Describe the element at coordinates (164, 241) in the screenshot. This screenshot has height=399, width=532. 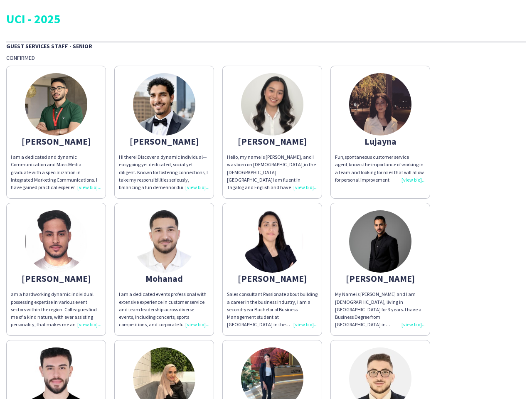
I see `img: thumb-6486d48e7f07f.jpeg` at that location.